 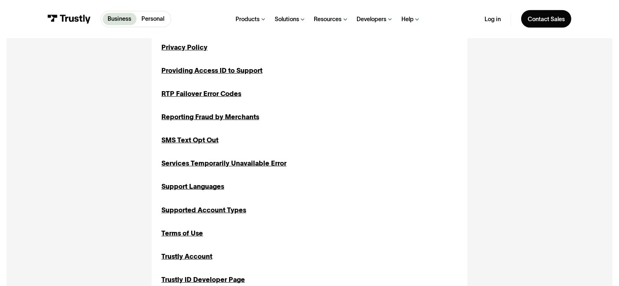 What do you see at coordinates (224, 163) in the screenshot?
I see `a: Services Temporarily Unavailable Error` at bounding box center [224, 163].